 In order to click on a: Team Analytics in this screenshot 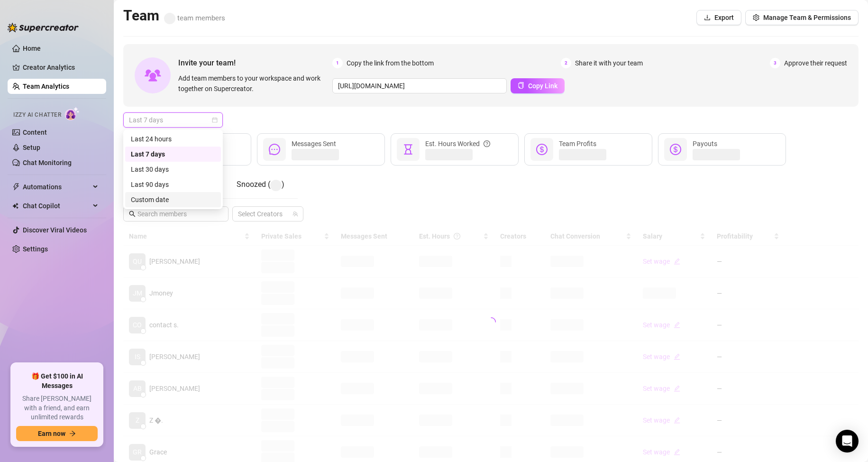, I will do `click(46, 87)`.